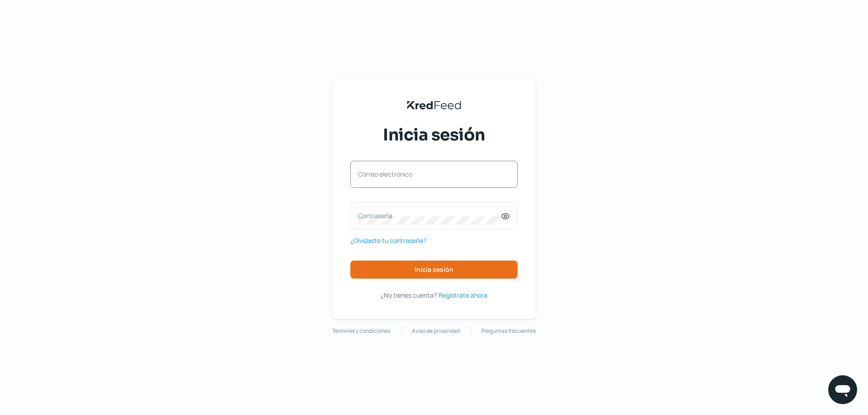  What do you see at coordinates (430, 216) in the screenshot?
I see `label: Contraseña` at bounding box center [430, 216].